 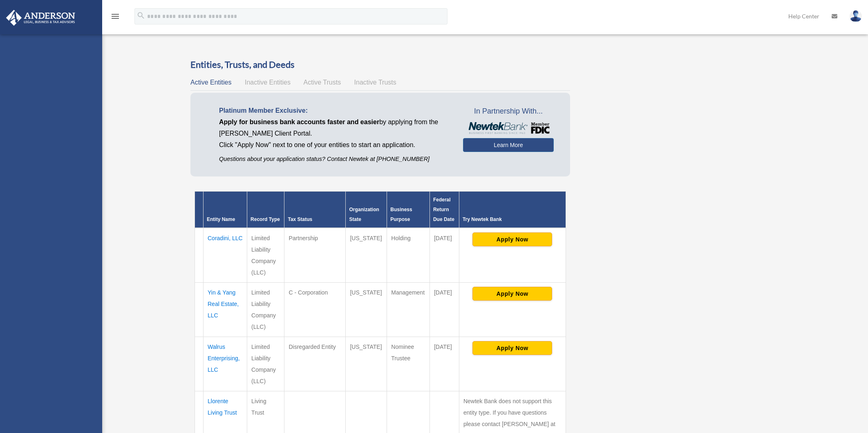 I want to click on a: Learn More, so click(x=508, y=145).